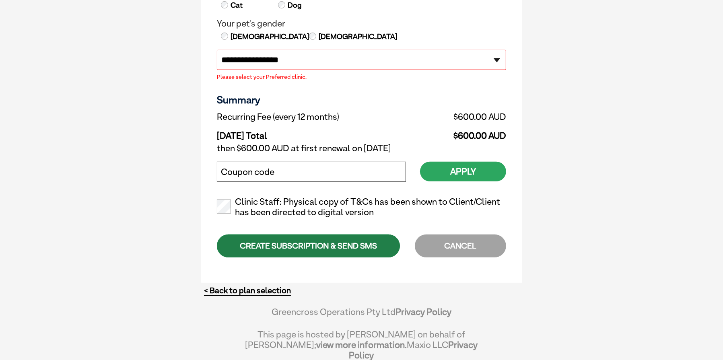  What do you see at coordinates (224, 207) in the screenshot?
I see `input: Clinic Staff: Physical copy of T&Cs has been shown to Client/Client has been directed to digital ...` at bounding box center [224, 207].